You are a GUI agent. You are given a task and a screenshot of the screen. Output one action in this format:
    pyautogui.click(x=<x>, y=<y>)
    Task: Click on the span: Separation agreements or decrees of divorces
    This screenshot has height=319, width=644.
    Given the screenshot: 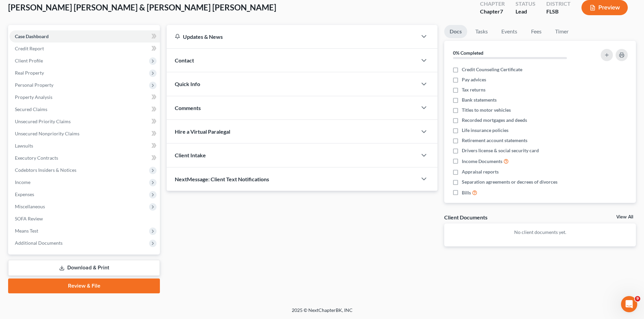 What is the action you would take?
    pyautogui.click(x=510, y=182)
    